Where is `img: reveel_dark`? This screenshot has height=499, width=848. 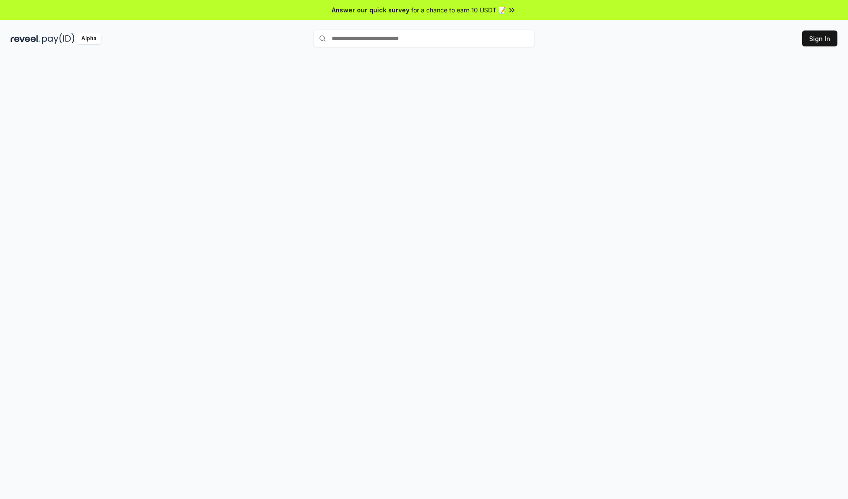 img: reveel_dark is located at coordinates (25, 38).